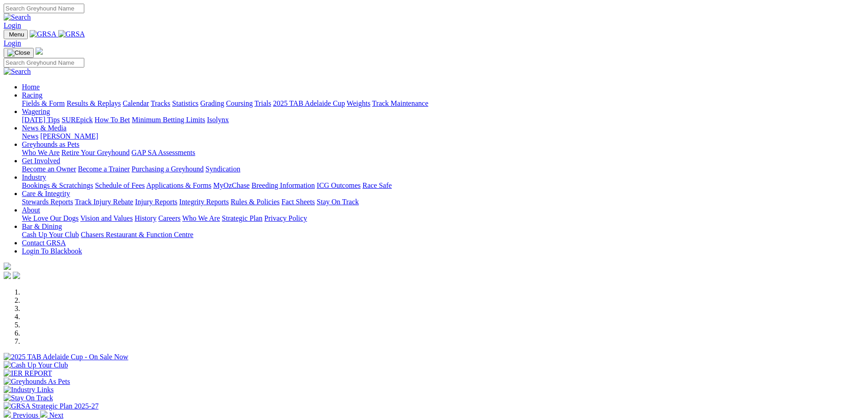 The image size is (868, 419). Describe the element at coordinates (223, 169) in the screenshot. I see `a: Syndication` at that location.